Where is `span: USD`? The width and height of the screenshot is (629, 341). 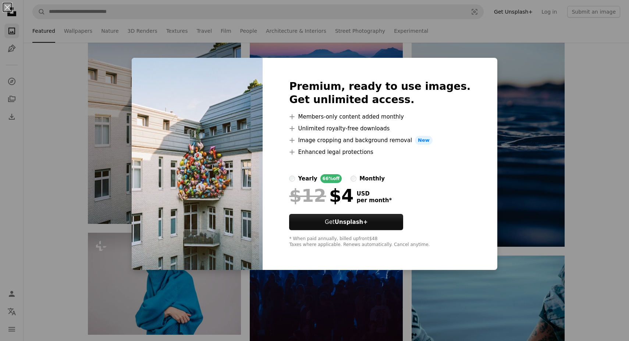
span: USD is located at coordinates (374, 193).